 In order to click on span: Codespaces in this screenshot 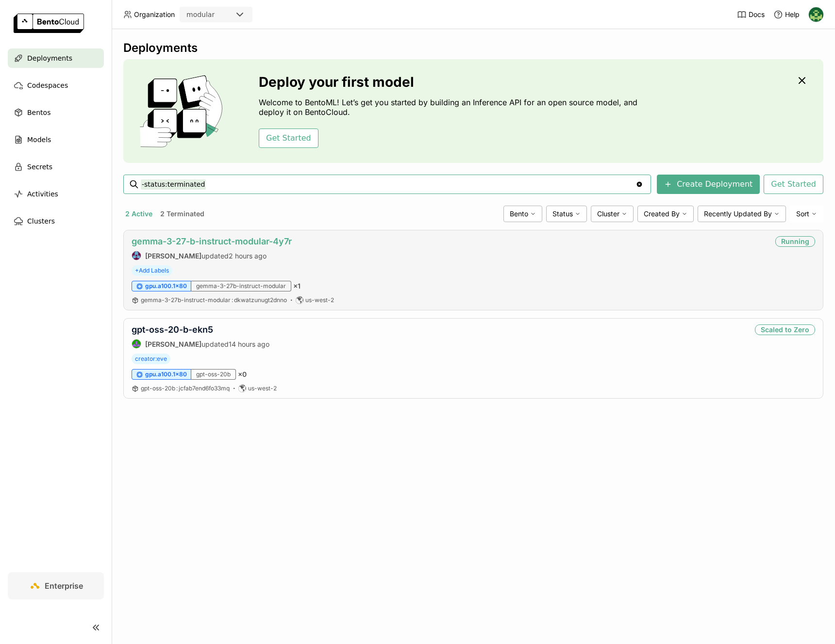, I will do `click(48, 85)`.